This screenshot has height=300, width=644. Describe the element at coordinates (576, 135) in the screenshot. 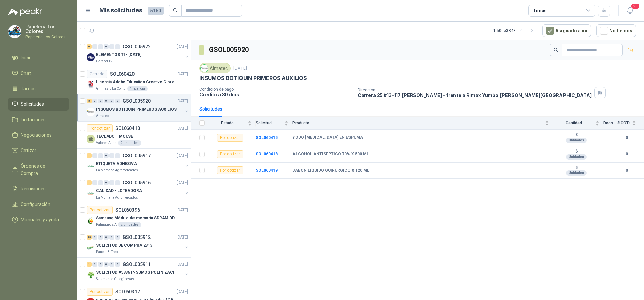

I see `b: 3` at that location.